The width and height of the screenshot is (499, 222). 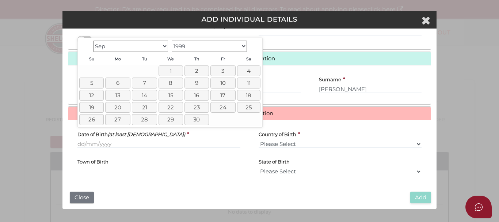 What do you see at coordinates (144, 59) in the screenshot?
I see `span: Tuesday` at bounding box center [144, 59].